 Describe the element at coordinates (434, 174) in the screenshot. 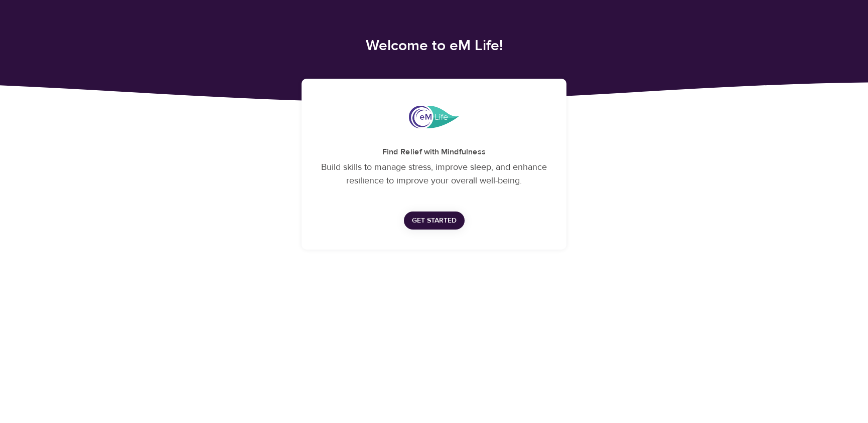

I see `p: Build skills to manage stress, improve sleep, and enhance resilience to improve your overall well...` at that location.